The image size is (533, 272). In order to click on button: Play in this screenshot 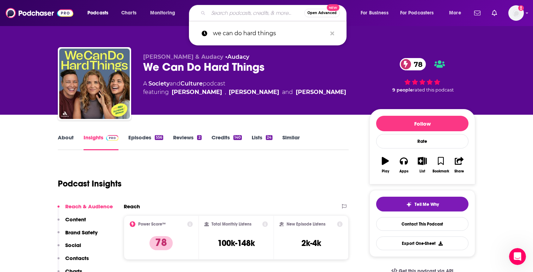, I will do `click(385, 165)`.